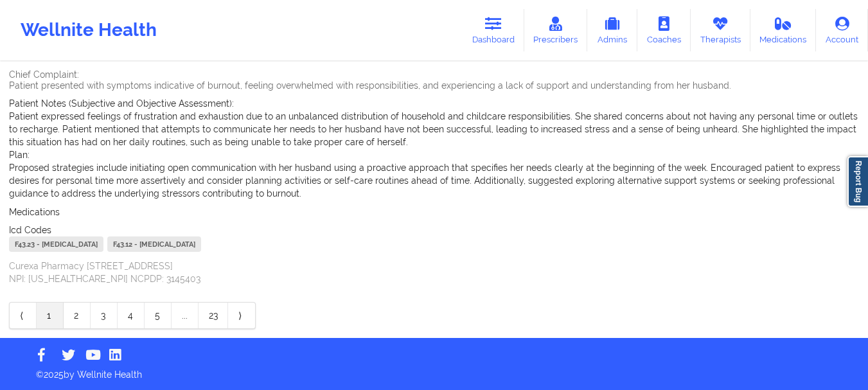 Image resolution: width=868 pixels, height=390 pixels. Describe the element at coordinates (556, 30) in the screenshot. I see `a: Prescribers` at that location.